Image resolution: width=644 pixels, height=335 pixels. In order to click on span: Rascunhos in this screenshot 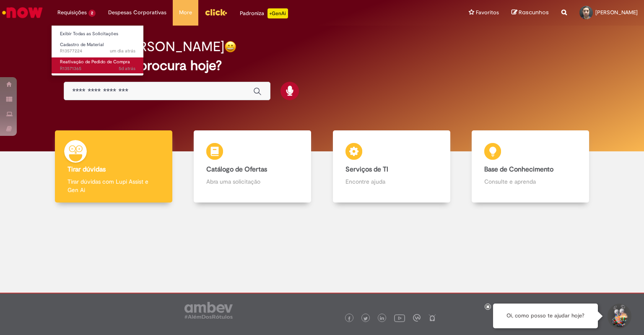, I will do `click(534, 12)`.